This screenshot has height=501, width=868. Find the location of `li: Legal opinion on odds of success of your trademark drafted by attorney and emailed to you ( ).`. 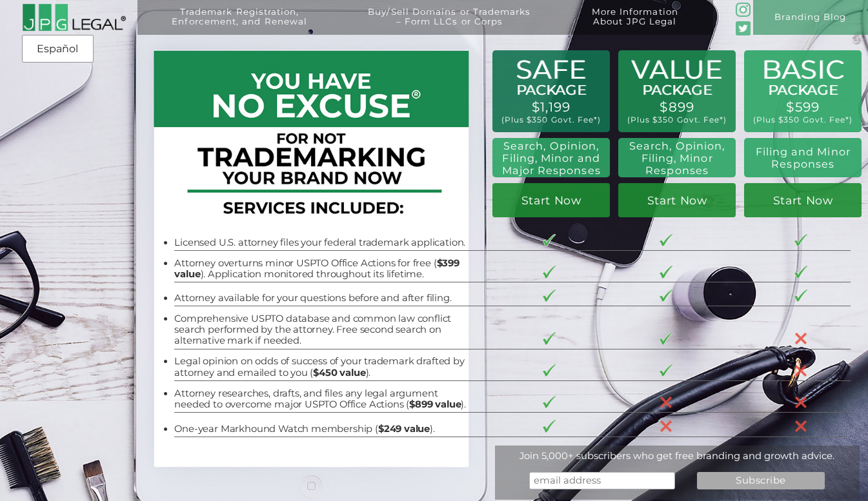

li: Legal opinion on odds of success of your trademark drafted by attorney and emailed to you ( ). is located at coordinates (320, 367).